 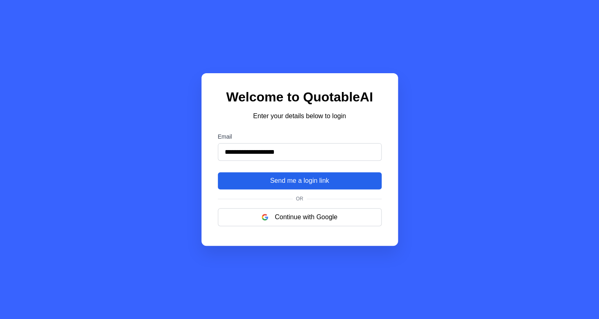 What do you see at coordinates (300, 137) in the screenshot?
I see `label: Email` at bounding box center [300, 137].